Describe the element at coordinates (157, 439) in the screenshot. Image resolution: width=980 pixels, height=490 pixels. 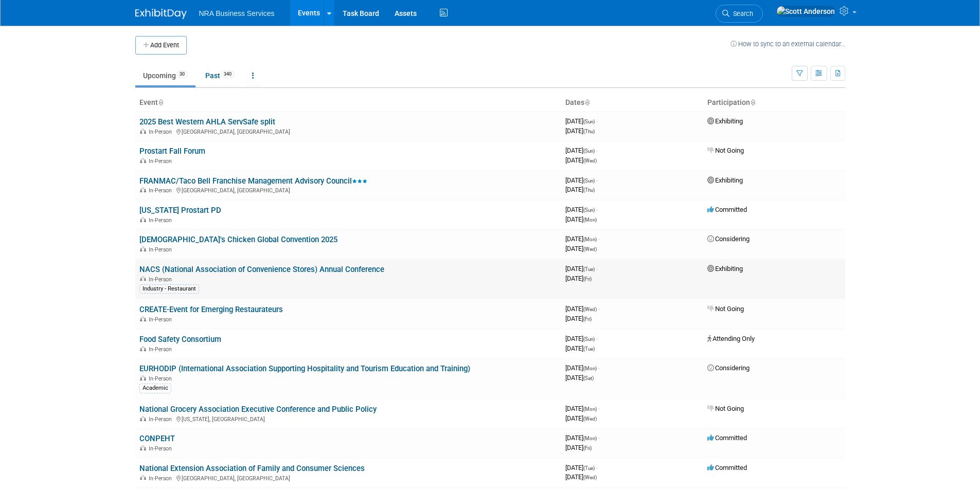
I see `a: CONPEHT` at that location.